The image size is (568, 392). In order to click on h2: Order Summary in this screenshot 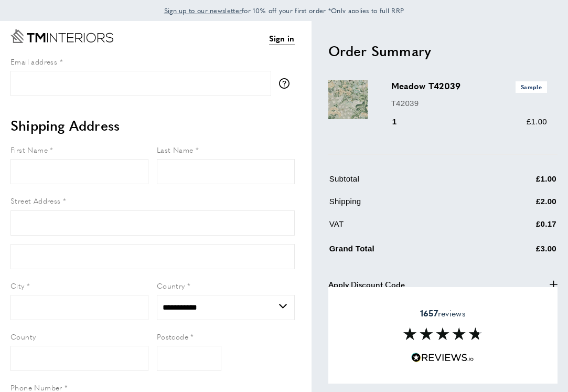, I will do `click(443, 51)`.